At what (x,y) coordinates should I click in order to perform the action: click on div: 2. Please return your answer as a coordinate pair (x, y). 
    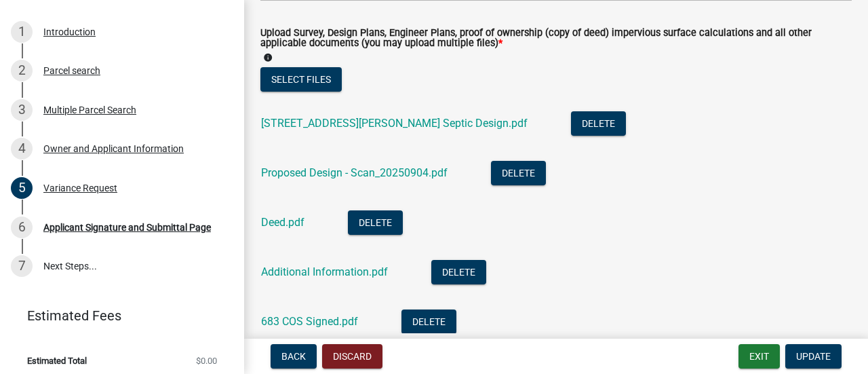
    Looking at the image, I should click on (22, 71).